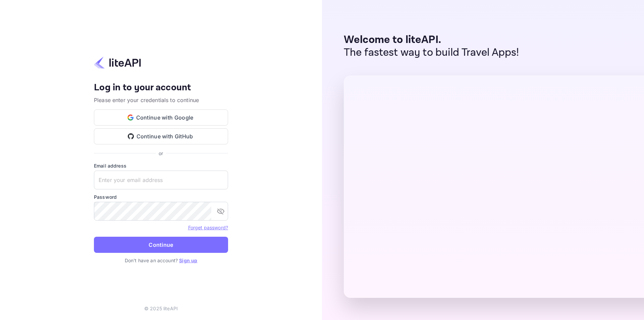 This screenshot has width=644, height=320. Describe the element at coordinates (117, 62) in the screenshot. I see `img: liteapi` at that location.